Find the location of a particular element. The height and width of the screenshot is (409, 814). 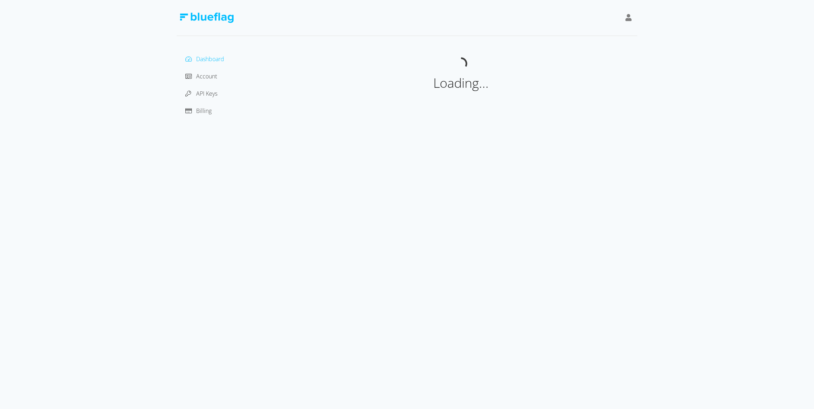

a: API Keys is located at coordinates (201, 94).